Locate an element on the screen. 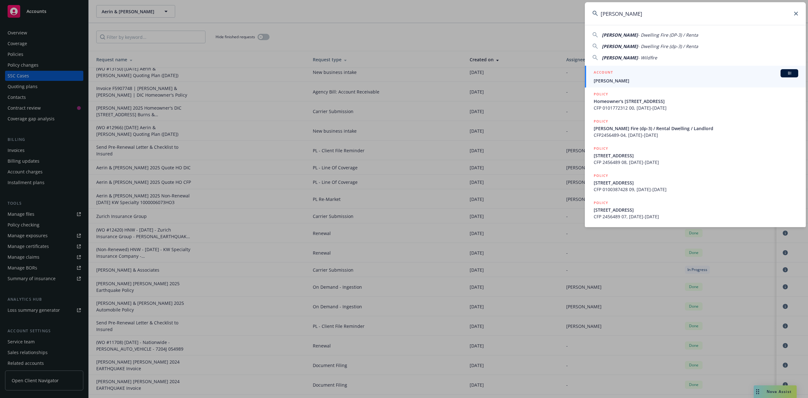  h5: ACCOUNT is located at coordinates (603, 73).